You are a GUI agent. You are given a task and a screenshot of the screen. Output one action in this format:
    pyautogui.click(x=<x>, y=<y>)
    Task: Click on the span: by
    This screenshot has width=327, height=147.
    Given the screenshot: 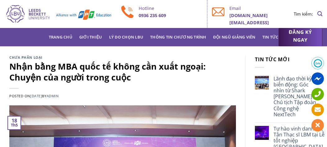 What is the action you would take?
    pyautogui.click(x=50, y=96)
    